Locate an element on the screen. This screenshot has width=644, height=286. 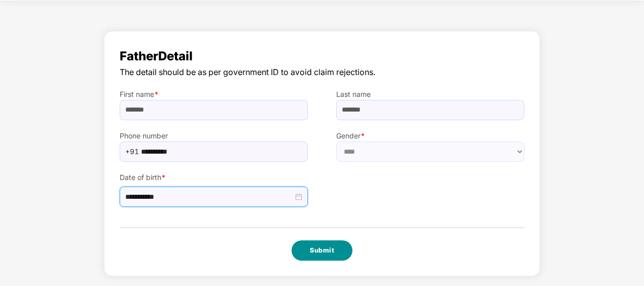
span: Father Detail is located at coordinates (322, 56).